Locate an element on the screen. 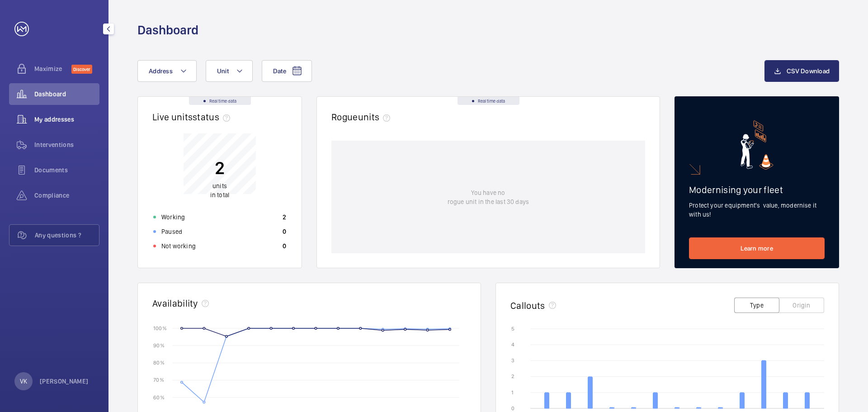 Image resolution: width=868 pixels, height=412 pixels. button: Date is located at coordinates (286, 71).